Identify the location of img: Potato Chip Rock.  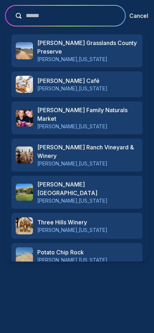
(24, 256).